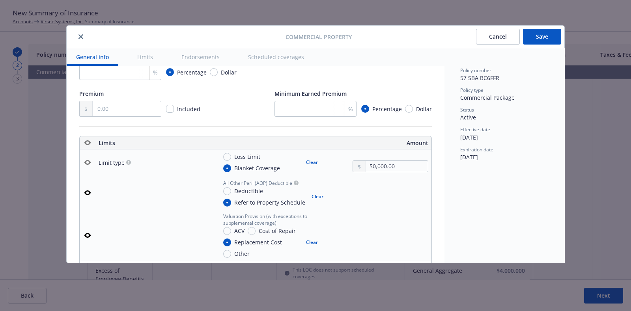 The width and height of the screenshot is (631, 311). What do you see at coordinates (476, 70) in the screenshot?
I see `span: Policy number` at bounding box center [476, 70].